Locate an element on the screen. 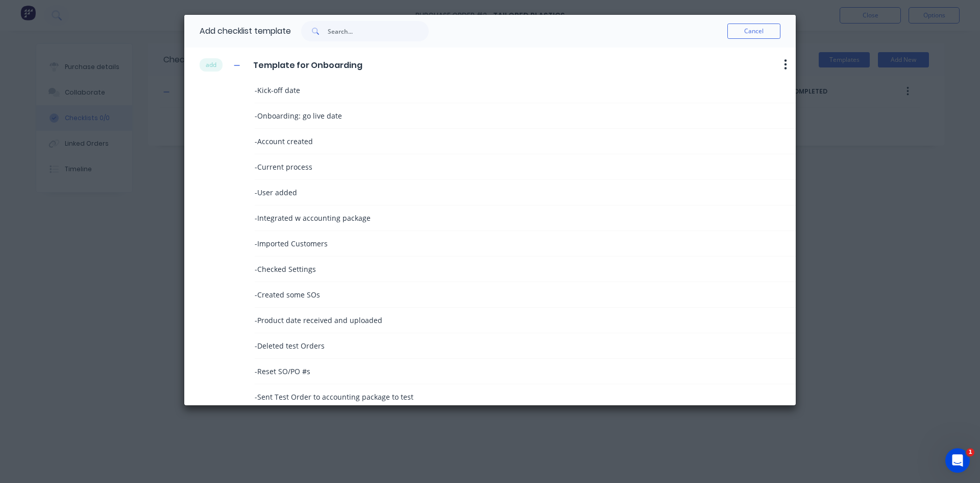 The height and width of the screenshot is (483, 980). span: - Sent Test Order to accounting package to test is located at coordinates (334, 396).